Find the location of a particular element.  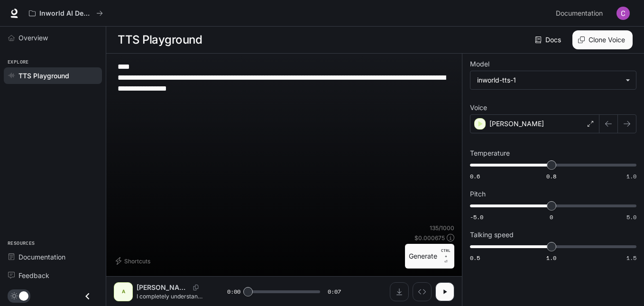

a: TTS Playground is located at coordinates (53, 75).